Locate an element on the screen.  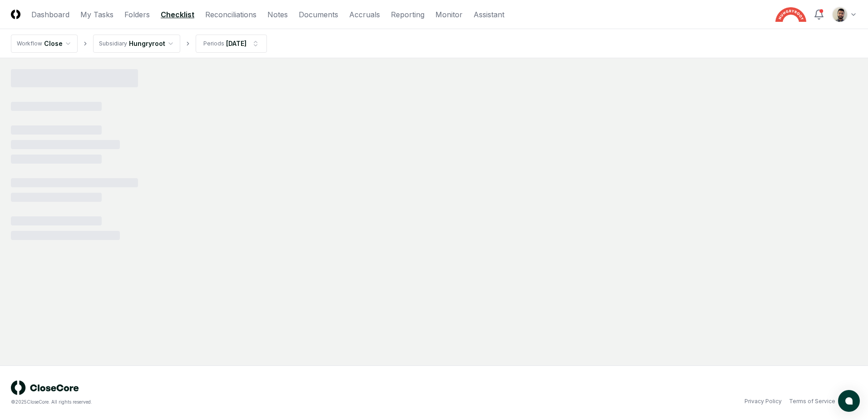
img: Hungryroot logo is located at coordinates (791, 14).